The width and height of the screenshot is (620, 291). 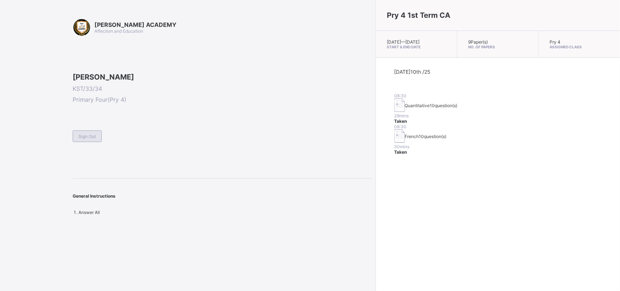 I want to click on span: Answer All, so click(x=89, y=212).